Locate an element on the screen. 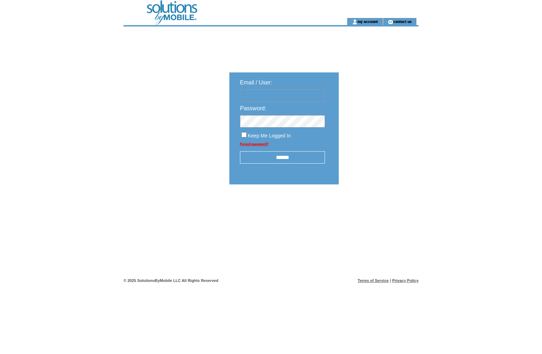 Image resolution: width=542 pixels, height=354 pixels. span: Email / User: is located at coordinates (256, 82).